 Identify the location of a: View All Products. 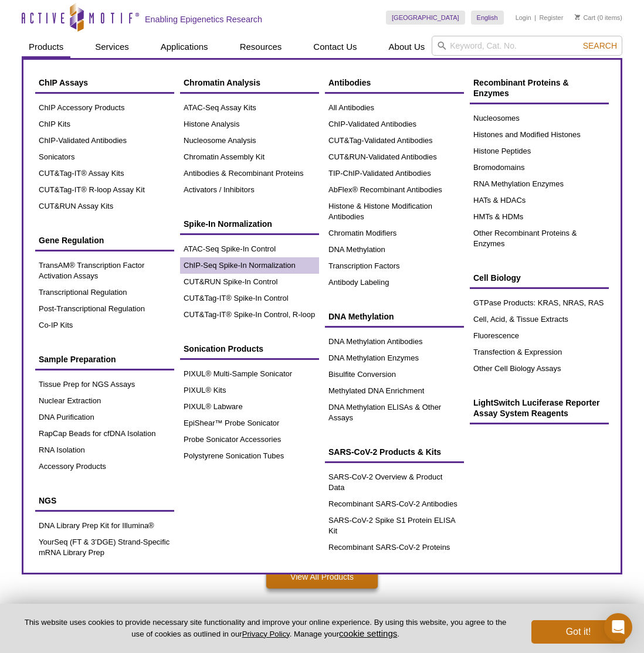
(322, 577).